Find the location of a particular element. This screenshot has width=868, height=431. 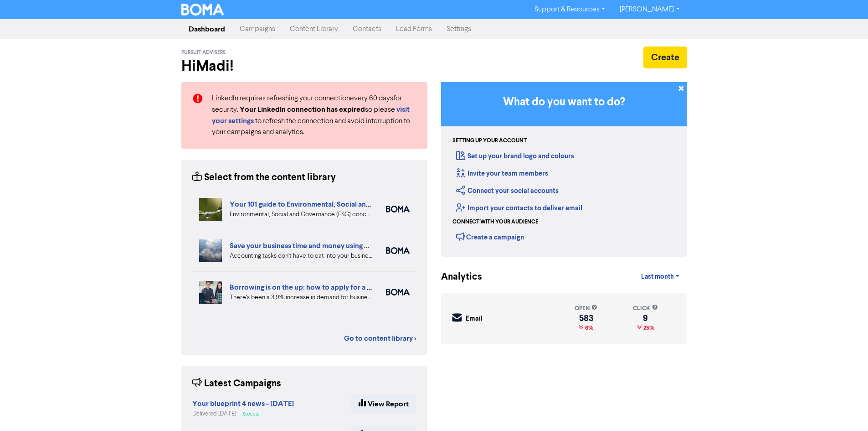

a: Import your contacts to deliver email is located at coordinates (519, 208).